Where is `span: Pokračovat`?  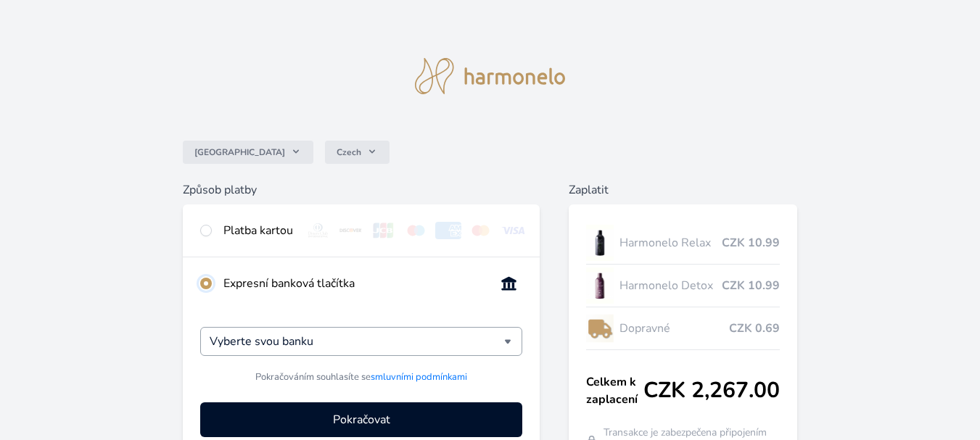
span: Pokračovat is located at coordinates (361, 420).